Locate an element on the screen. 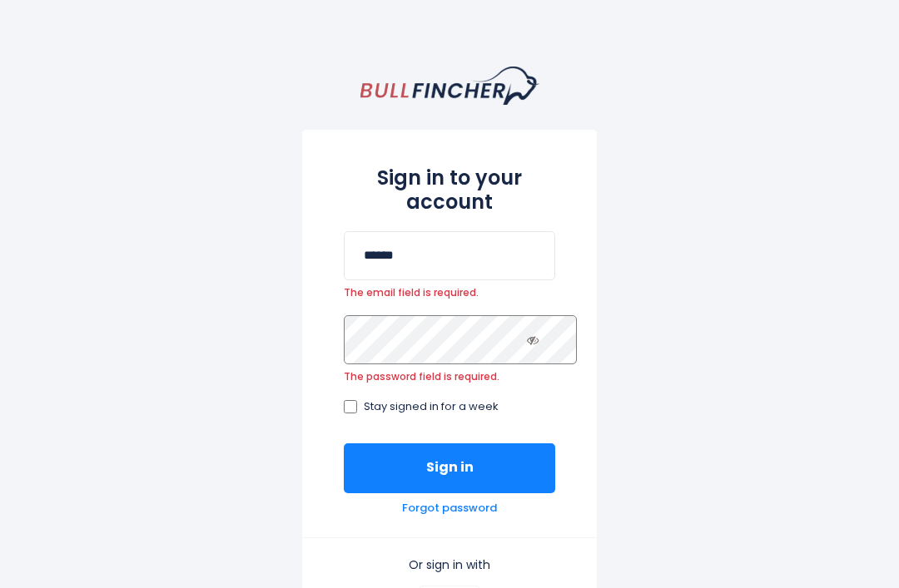  span: The email field is required. is located at coordinates (450, 293).